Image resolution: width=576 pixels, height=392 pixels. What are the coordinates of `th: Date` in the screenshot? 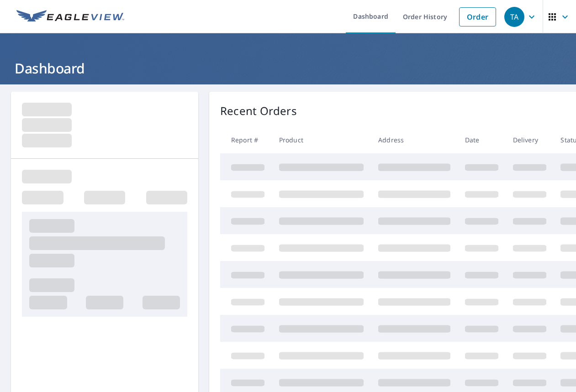 It's located at (482, 140).